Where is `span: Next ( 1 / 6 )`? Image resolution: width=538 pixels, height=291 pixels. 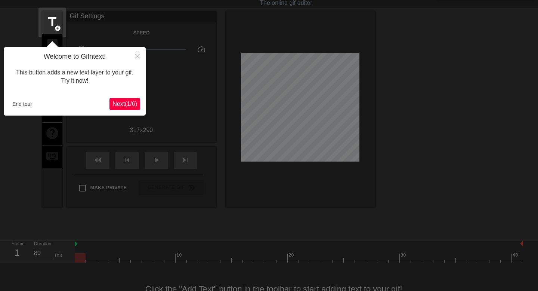
span: Next ( 1 / 6 ) is located at coordinates (125, 104).